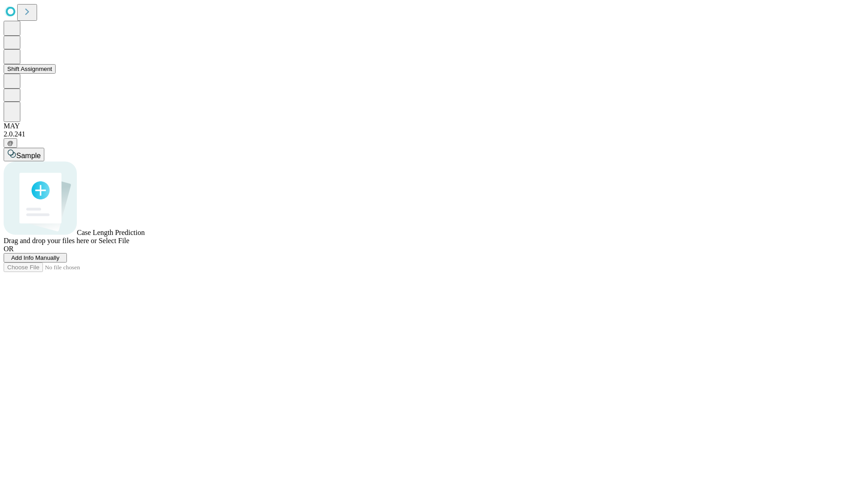  Describe the element at coordinates (35, 258) in the screenshot. I see `button: Add Info Manually` at that location.